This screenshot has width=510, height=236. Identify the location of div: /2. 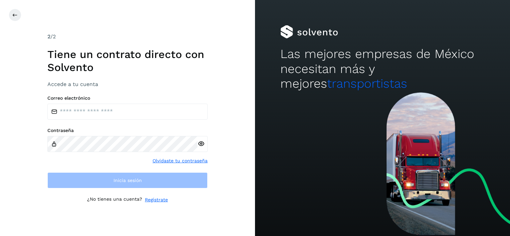
(127, 37).